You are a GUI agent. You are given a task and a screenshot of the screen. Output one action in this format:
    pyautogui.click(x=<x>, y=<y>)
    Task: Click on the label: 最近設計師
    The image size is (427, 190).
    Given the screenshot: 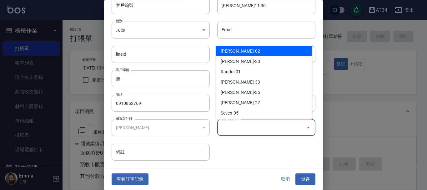 What is the action you would take?
    pyautogui.click(x=124, y=119)
    